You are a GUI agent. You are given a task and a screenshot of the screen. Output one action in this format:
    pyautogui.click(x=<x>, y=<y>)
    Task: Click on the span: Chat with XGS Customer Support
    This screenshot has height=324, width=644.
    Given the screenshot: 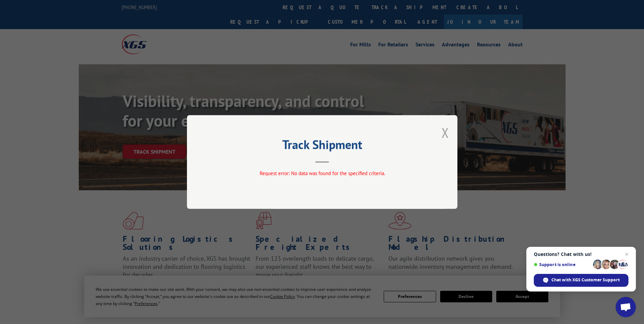 What is the action you would take?
    pyautogui.click(x=585, y=280)
    